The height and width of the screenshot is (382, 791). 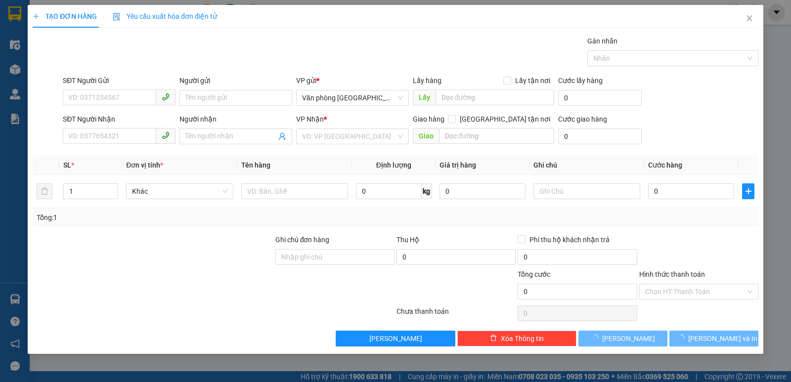 What do you see at coordinates (171, 218) in the screenshot?
I see `div: Tổng: 1` at bounding box center [171, 218].